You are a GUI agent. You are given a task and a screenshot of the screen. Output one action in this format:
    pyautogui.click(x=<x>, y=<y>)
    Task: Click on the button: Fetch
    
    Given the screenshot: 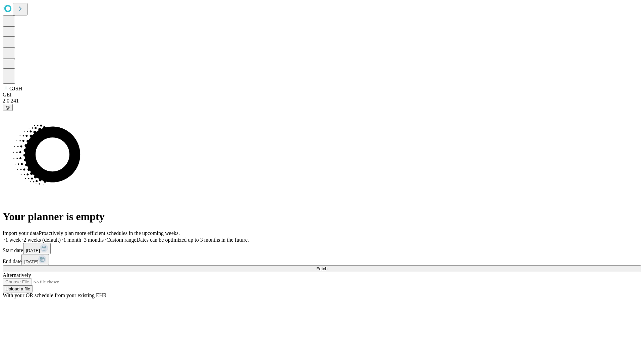 What is the action you would take?
    pyautogui.click(x=322, y=268)
    